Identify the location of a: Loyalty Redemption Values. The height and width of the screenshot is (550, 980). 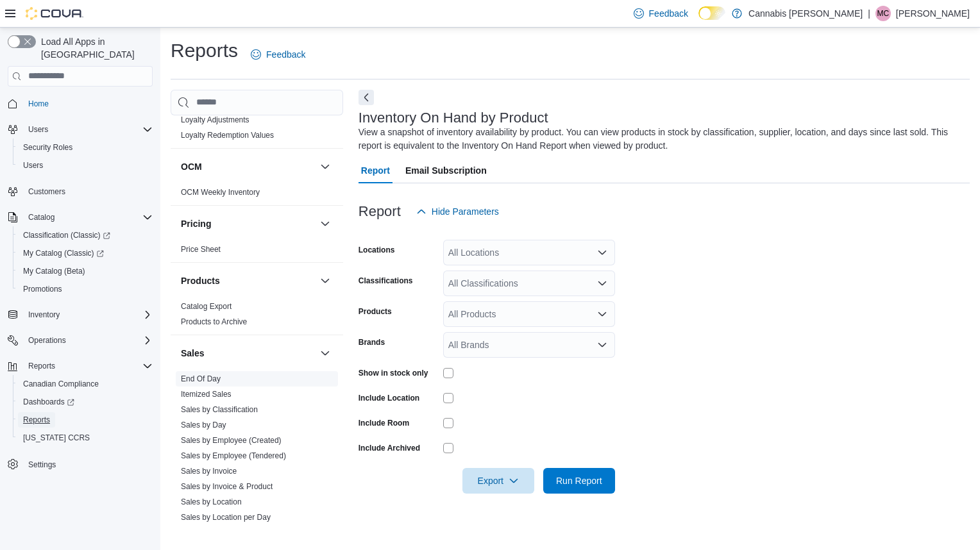
(227, 135).